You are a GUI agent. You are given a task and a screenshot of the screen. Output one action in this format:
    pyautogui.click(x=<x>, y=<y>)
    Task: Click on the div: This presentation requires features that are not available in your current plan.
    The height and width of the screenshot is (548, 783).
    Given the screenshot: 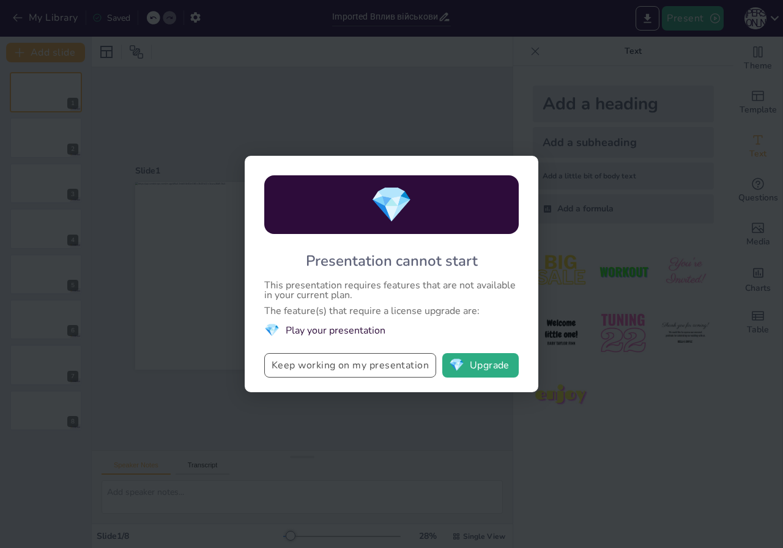 What is the action you would take?
    pyautogui.click(x=391, y=290)
    